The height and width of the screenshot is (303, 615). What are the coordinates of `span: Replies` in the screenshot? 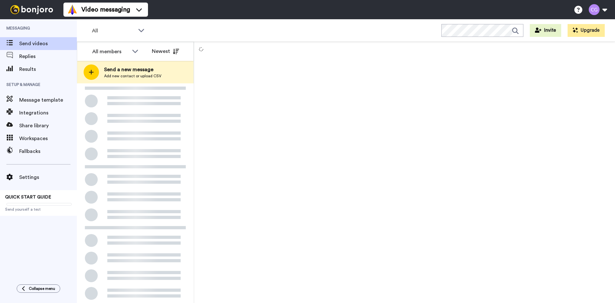 It's located at (48, 56).